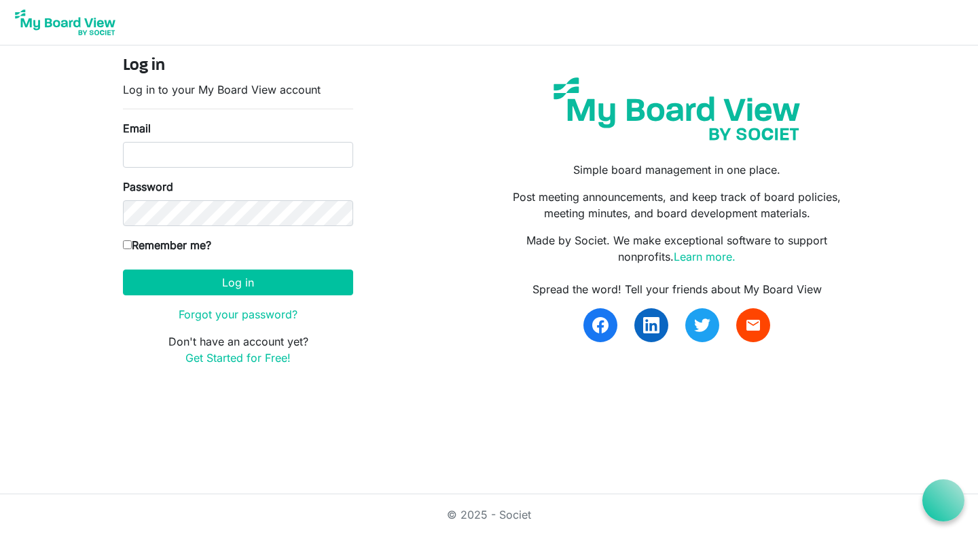 Image resolution: width=978 pixels, height=535 pixels. I want to click on a: email, so click(753, 325).